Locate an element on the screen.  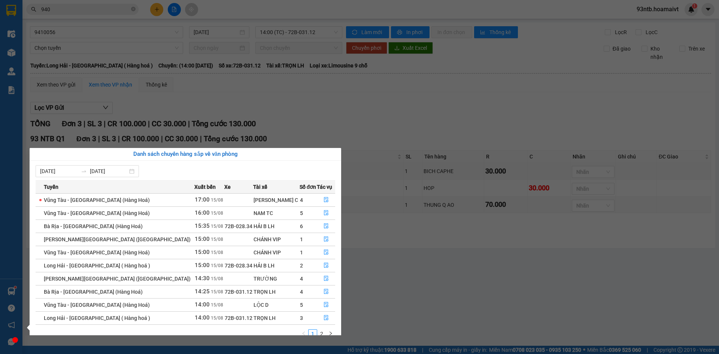
div: TRƯỜNG is located at coordinates (276, 279).